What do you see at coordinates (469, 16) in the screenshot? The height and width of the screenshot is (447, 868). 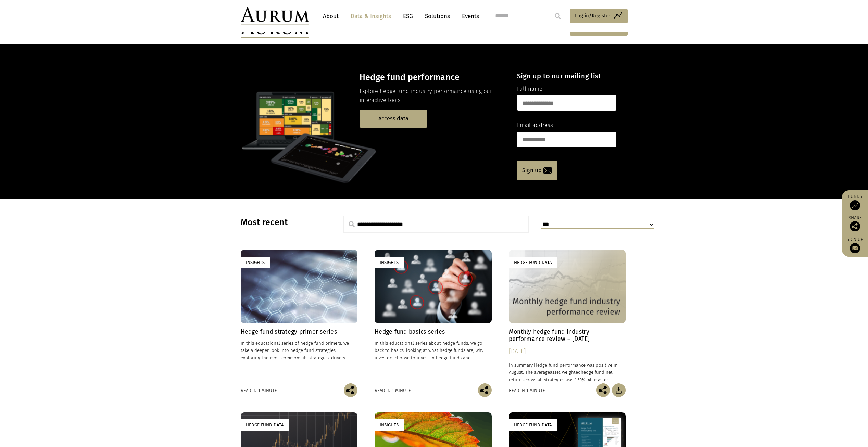 I see `a: Events` at bounding box center [469, 16].